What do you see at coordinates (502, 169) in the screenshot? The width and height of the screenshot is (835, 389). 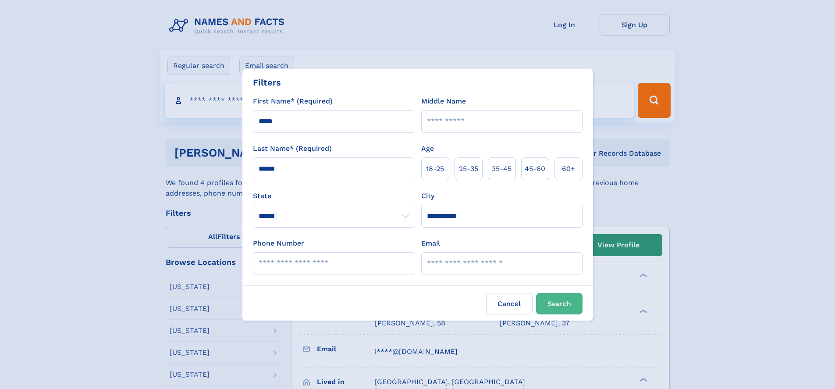 I see `span: 35‑45` at bounding box center [502, 169].